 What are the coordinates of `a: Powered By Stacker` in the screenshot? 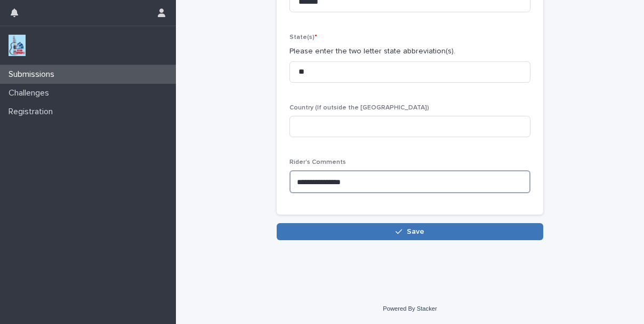 It's located at (410, 308).